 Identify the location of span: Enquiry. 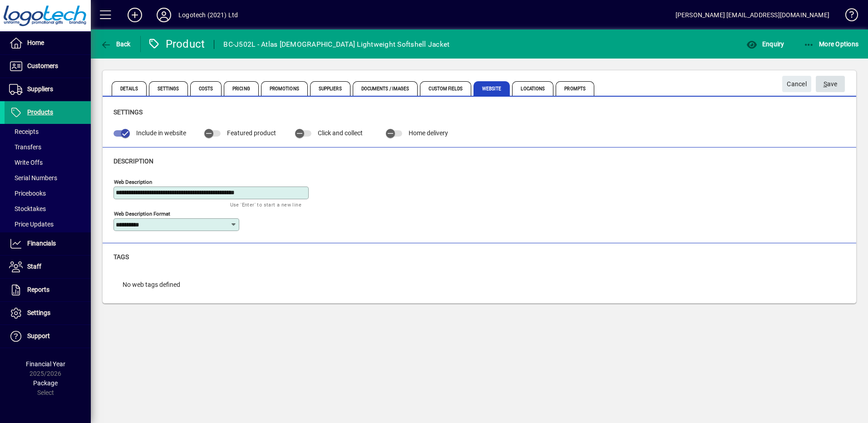
(765, 44).